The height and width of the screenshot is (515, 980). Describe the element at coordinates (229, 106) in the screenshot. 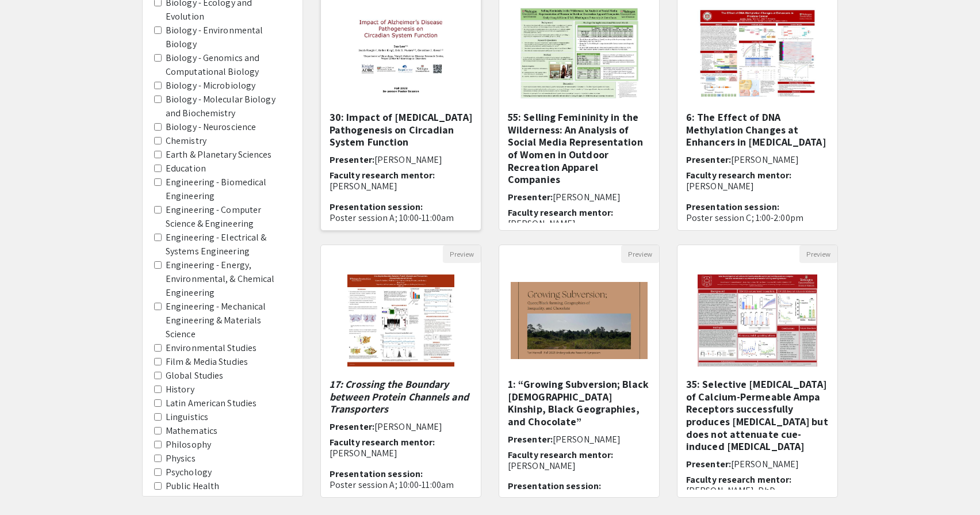

I see `label: Biology - Molecular Biology and Biochemistry` at that location.